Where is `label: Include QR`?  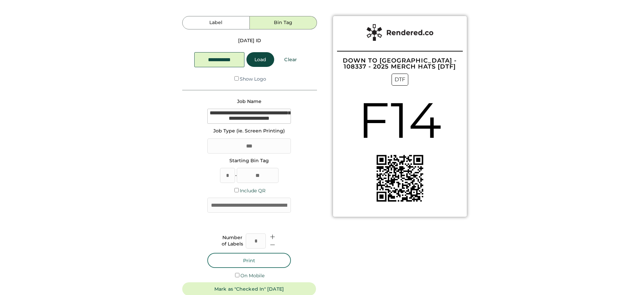 label: Include QR is located at coordinates (253, 191).